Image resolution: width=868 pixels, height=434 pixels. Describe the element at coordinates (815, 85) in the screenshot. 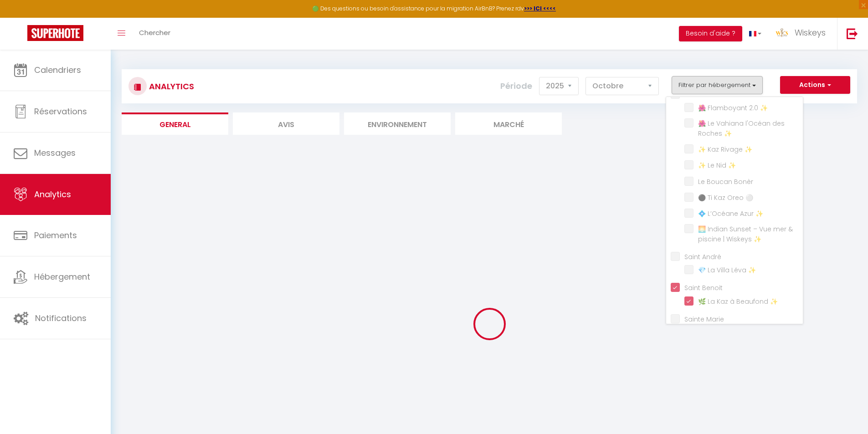

I see `button: Actions` at that location.